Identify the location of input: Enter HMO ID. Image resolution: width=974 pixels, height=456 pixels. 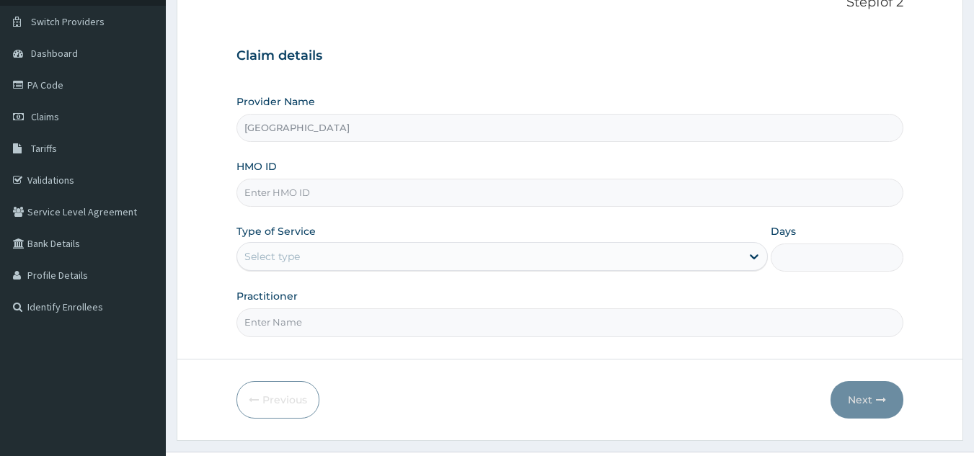
(570, 192).